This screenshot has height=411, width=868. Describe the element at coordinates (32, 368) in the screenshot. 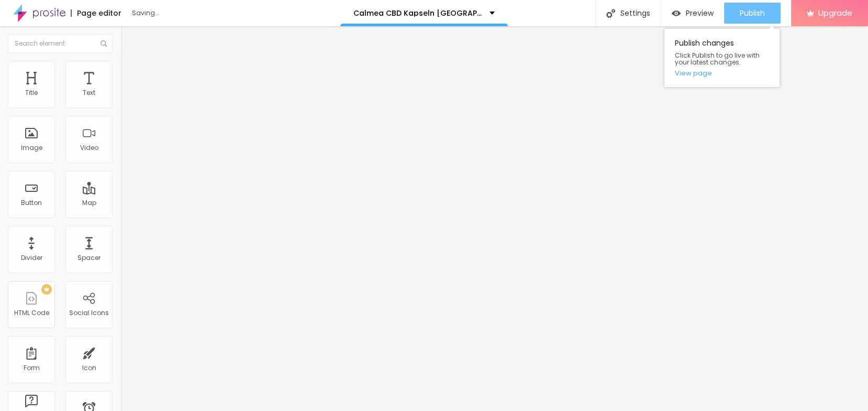

I see `div: Form` at that location.